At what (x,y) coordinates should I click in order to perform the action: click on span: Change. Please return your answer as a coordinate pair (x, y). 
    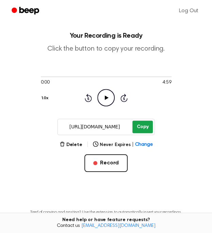
    Looking at the image, I should click on (143, 145).